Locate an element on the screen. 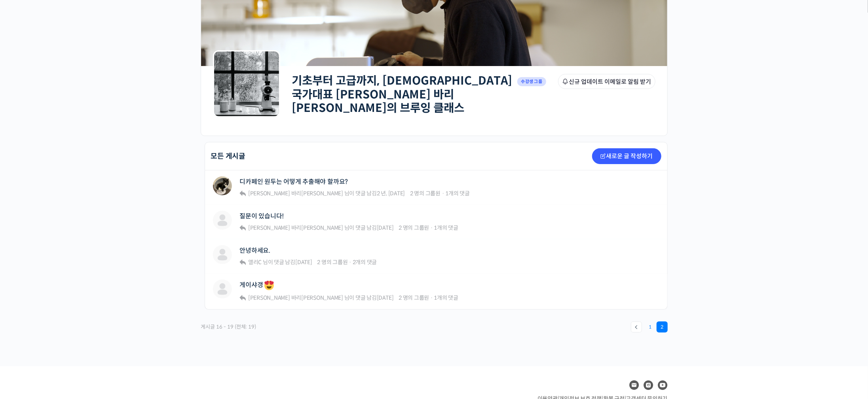 This screenshot has width=868, height=399. img: Group logo of 기초부터 고급까지, 영국 국가대표 박상호 바리스타의 브루잉 클래스 is located at coordinates (246, 84).